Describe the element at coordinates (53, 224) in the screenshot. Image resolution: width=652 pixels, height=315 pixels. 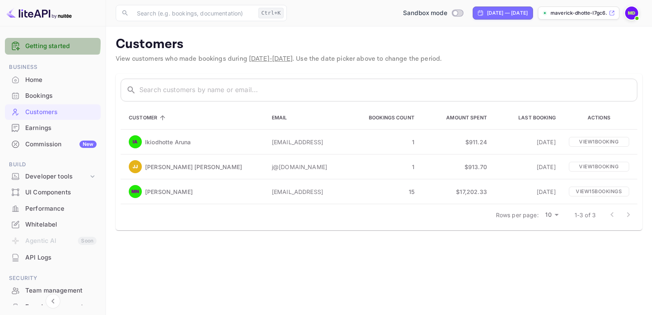
I see `a: Whitelabel` at that location.